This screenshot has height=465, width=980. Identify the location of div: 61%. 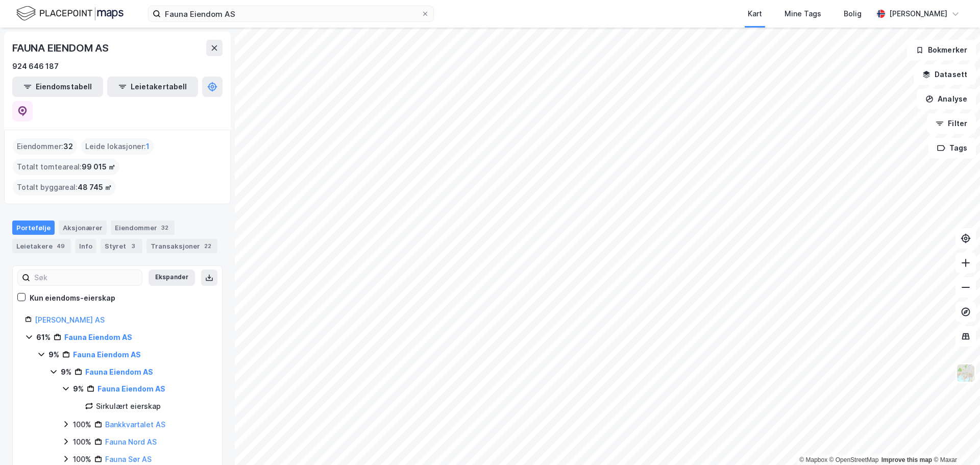
(43, 337).